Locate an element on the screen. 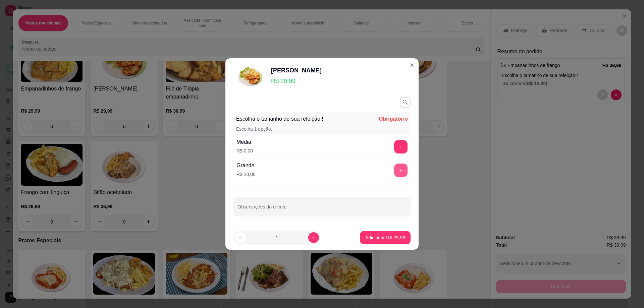  p: Obrigatório is located at coordinates (393, 119).